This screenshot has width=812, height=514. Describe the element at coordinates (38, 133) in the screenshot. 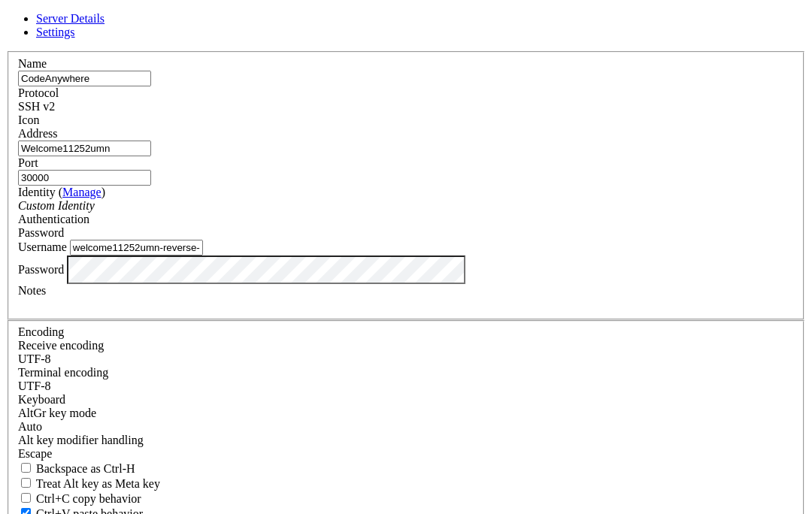

I see `label: Address` at that location.